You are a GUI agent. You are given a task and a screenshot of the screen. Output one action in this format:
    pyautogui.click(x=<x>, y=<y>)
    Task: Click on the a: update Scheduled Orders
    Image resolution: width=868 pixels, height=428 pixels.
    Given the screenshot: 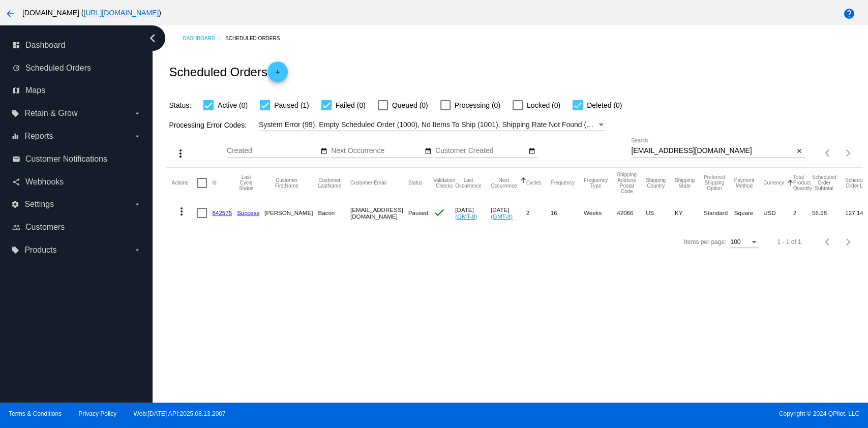 What is the action you would take?
    pyautogui.click(x=77, y=68)
    